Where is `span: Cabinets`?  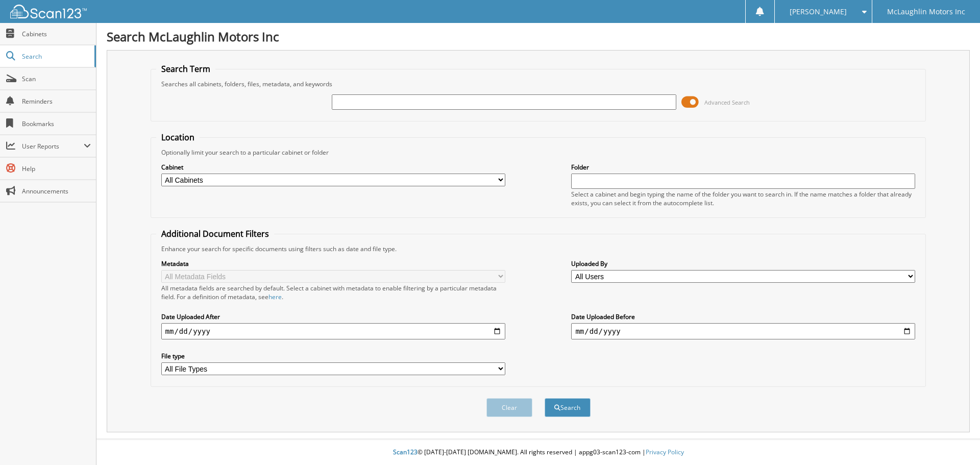 span: Cabinets is located at coordinates (56, 33).